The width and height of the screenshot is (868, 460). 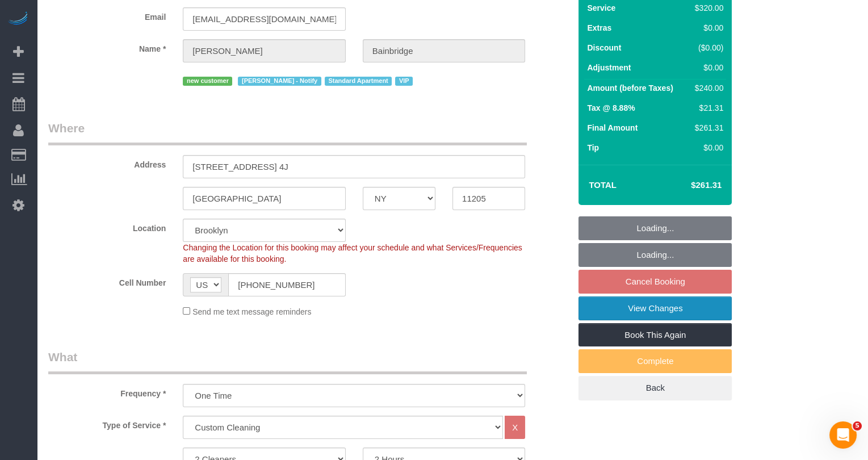 What do you see at coordinates (287, 285) in the screenshot?
I see `input: Cell Number` at bounding box center [287, 285].